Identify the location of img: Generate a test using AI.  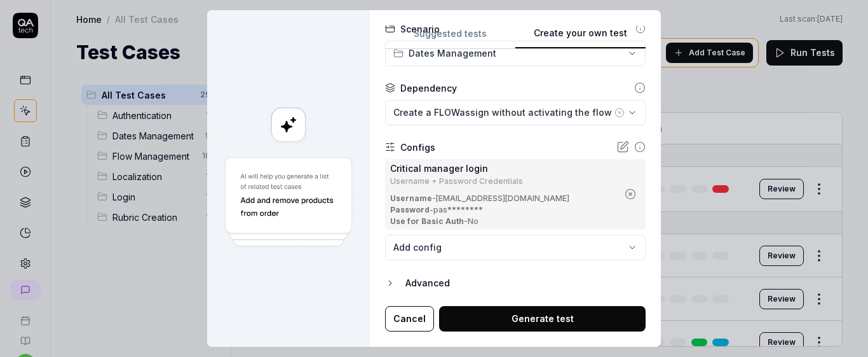
(289, 201).